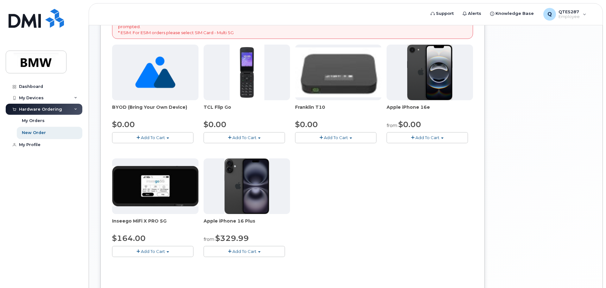 The image size is (606, 288). What do you see at coordinates (247, 224) in the screenshot?
I see `span: Apple iPhone 16 Plus` at bounding box center [247, 224].